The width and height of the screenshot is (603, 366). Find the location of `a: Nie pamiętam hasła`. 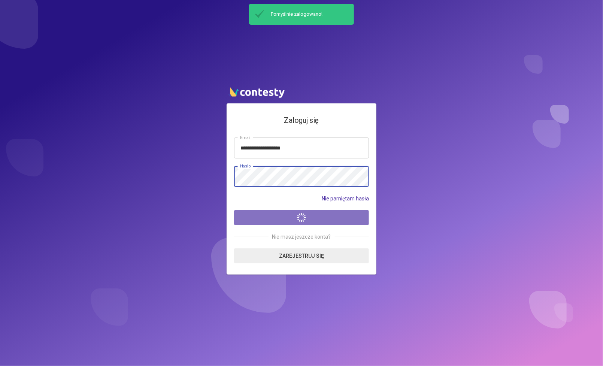

a: Nie pamiętam hasła is located at coordinates (345, 199).